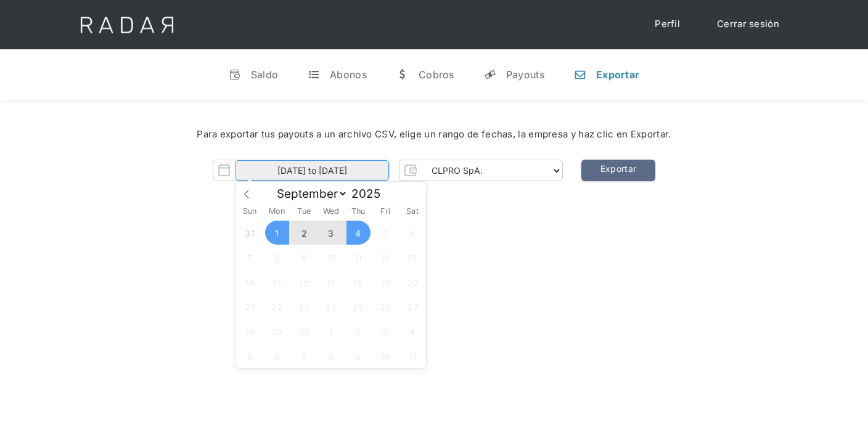 Image resolution: width=868 pixels, height=432 pixels. Describe the element at coordinates (277, 332) in the screenshot. I see `span: September 29, 2025` at that location.